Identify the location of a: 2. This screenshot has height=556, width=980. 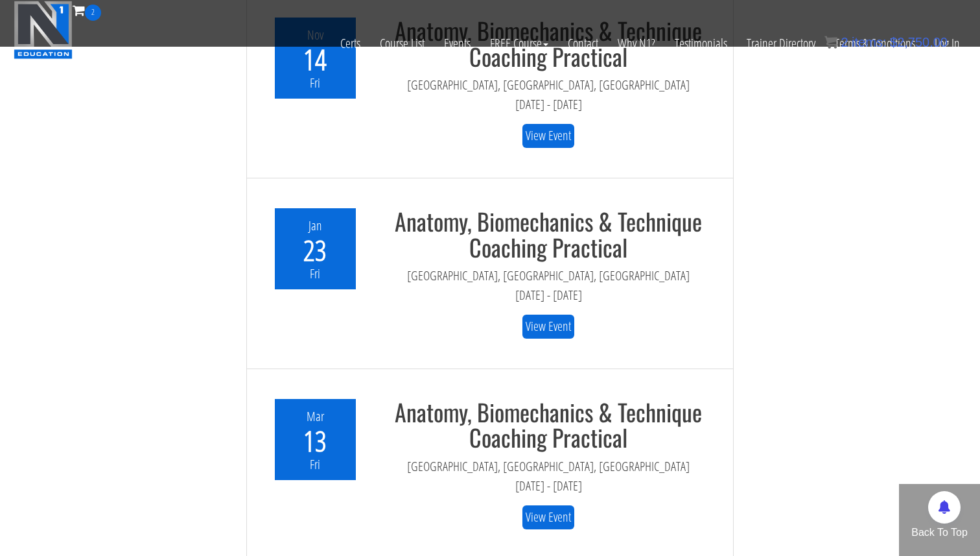
(87, 10).